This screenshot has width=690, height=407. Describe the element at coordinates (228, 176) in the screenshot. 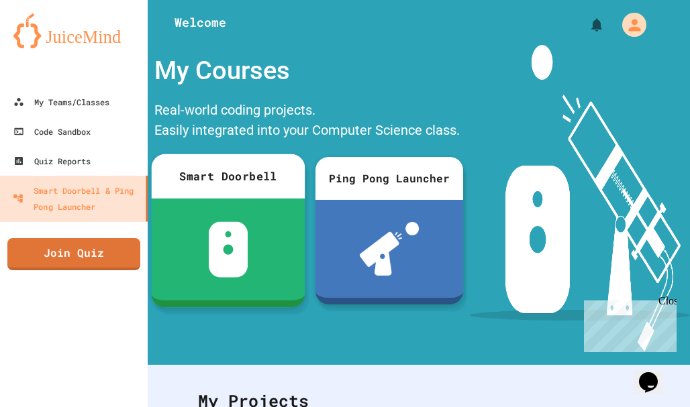

I see `div: Smart Doorbell` at that location.